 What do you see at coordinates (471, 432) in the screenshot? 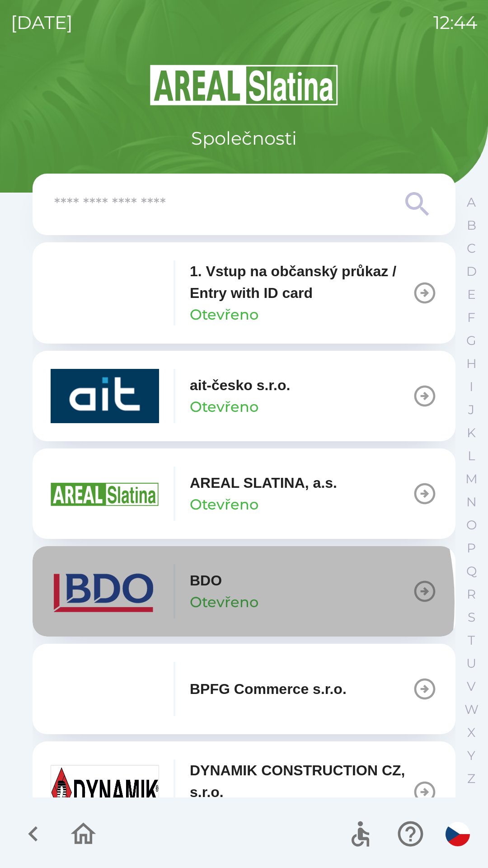
I see `p: K` at bounding box center [471, 432].